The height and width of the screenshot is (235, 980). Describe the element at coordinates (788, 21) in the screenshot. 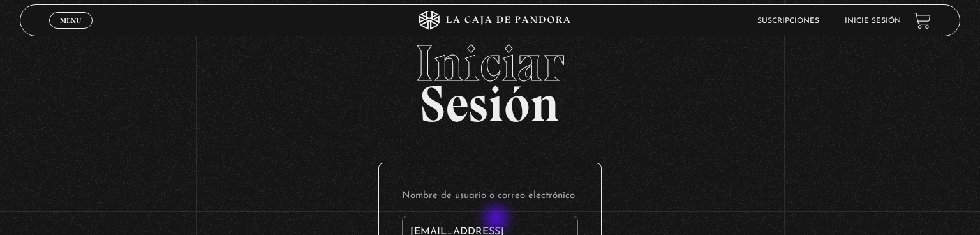

I see `a: Suscripciones` at that location.